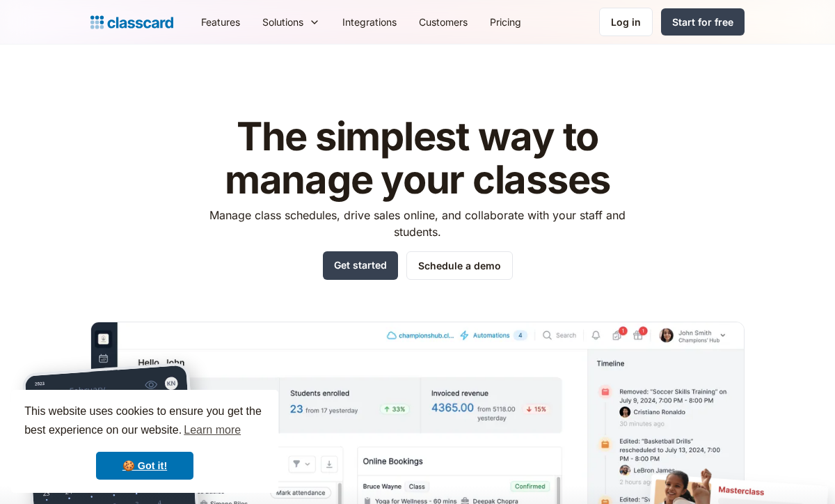 Image resolution: width=835 pixels, height=504 pixels. I want to click on div: cookieconsent, so click(145, 441).